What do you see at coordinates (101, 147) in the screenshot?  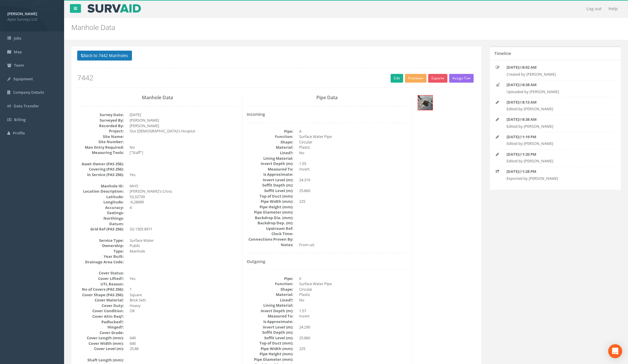 I see `dt: Man Entry Required:` at bounding box center [101, 147].